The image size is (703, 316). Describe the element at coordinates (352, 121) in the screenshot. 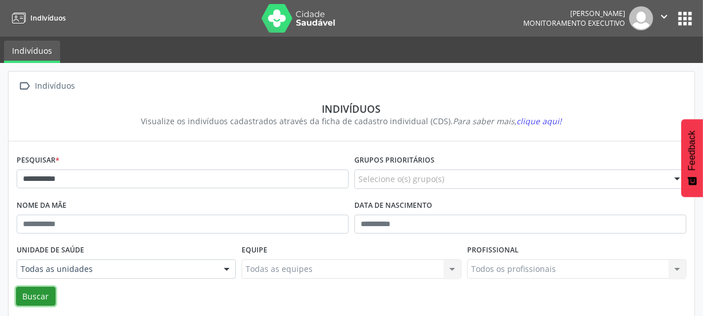

I see `div: Visualize os indivíduos cadastrados através da ficha de cadastro individual (CDS).` at that location.